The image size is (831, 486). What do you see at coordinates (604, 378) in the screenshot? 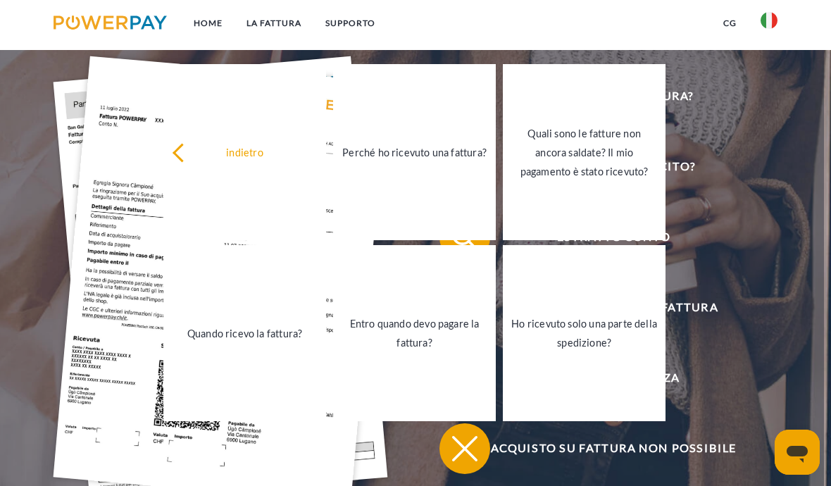
I see `button: Centro assistenza` at bounding box center [604, 378].